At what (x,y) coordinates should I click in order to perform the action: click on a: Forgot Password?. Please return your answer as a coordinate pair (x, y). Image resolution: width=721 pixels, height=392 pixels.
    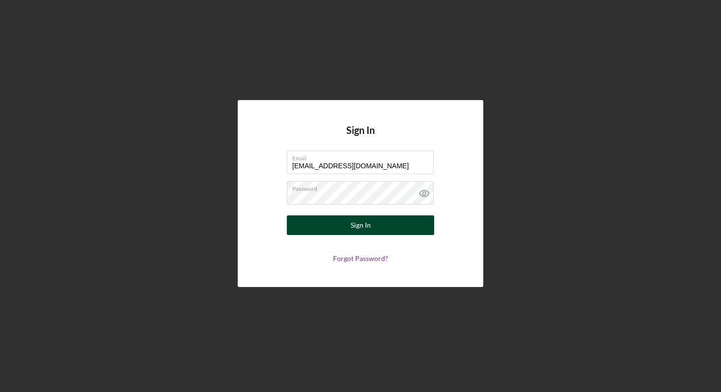
    Looking at the image, I should click on (360, 258).